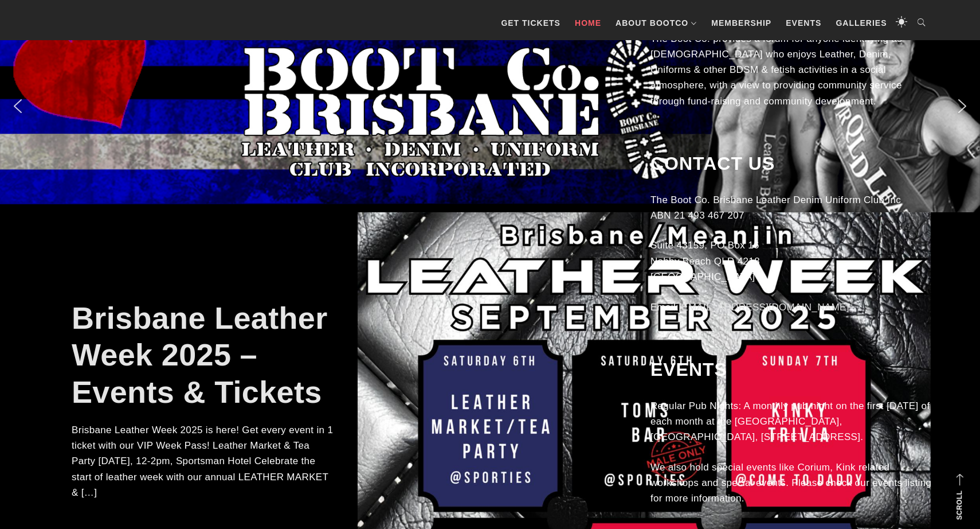 The image size is (980, 529). I want to click on a: Brisbane Leather Week 2025 – Events & Tickets, so click(199, 355).